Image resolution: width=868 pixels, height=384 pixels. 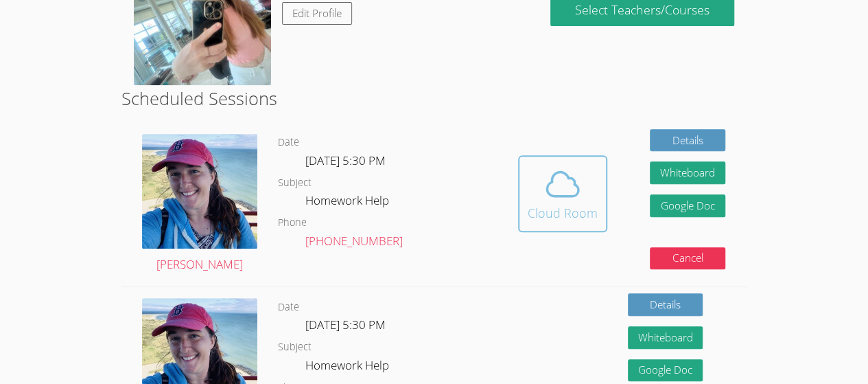 What do you see at coordinates (563, 213) in the screenshot?
I see `div: Cloud Room` at bounding box center [563, 213].